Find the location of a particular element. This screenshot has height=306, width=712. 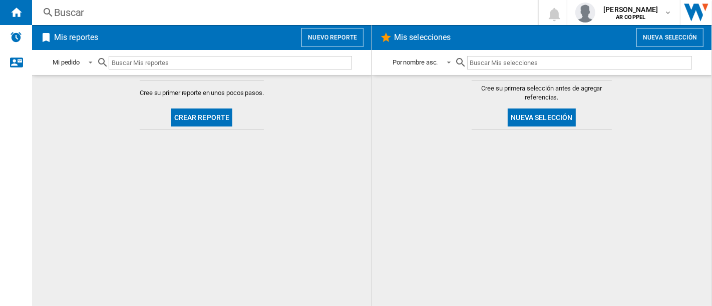

b: AR COPPEL is located at coordinates (630, 17).